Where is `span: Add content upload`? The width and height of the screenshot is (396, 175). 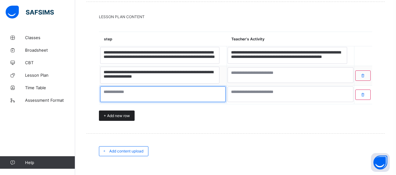 span: Add content upload is located at coordinates (126, 151).